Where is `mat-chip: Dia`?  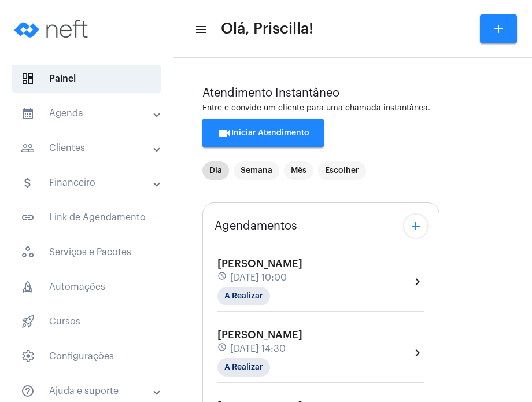 mat-chip: Dia is located at coordinates (216, 170).